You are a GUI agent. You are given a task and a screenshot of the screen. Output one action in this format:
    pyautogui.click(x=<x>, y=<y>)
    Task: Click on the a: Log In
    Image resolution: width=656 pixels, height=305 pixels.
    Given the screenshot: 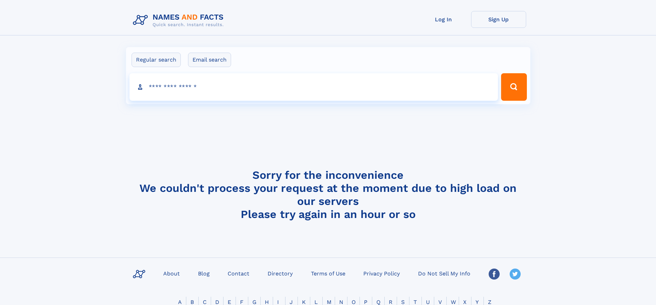 What is the action you would take?
    pyautogui.click(x=443, y=19)
    